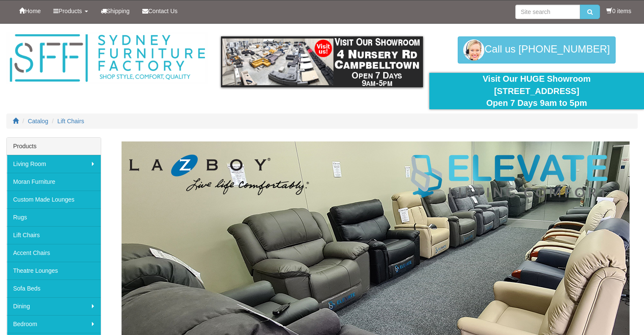 The image size is (644, 335). What do you see at coordinates (54, 324) in the screenshot?
I see `a: Bedroom` at bounding box center [54, 324].